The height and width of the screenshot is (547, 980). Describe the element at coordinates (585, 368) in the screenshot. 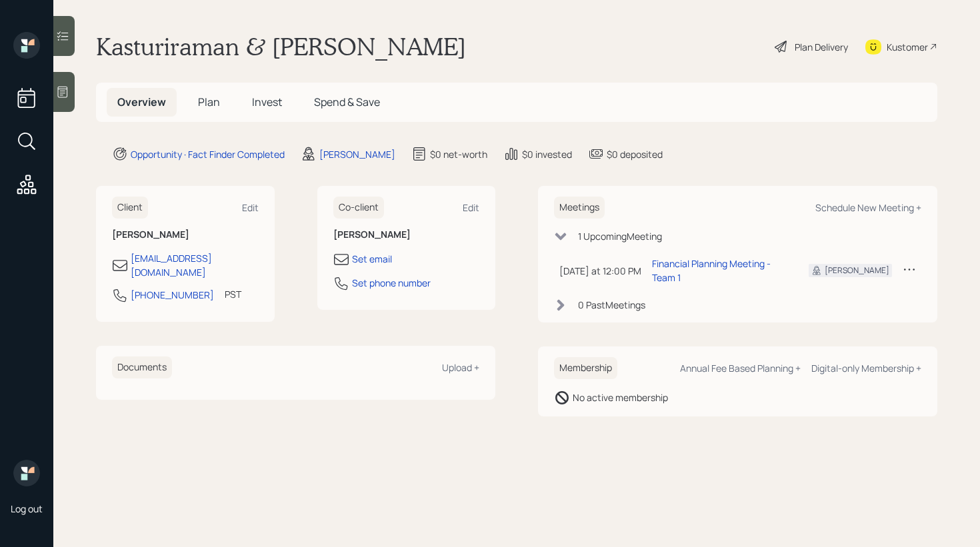

I see `h6: Membership` at that location.